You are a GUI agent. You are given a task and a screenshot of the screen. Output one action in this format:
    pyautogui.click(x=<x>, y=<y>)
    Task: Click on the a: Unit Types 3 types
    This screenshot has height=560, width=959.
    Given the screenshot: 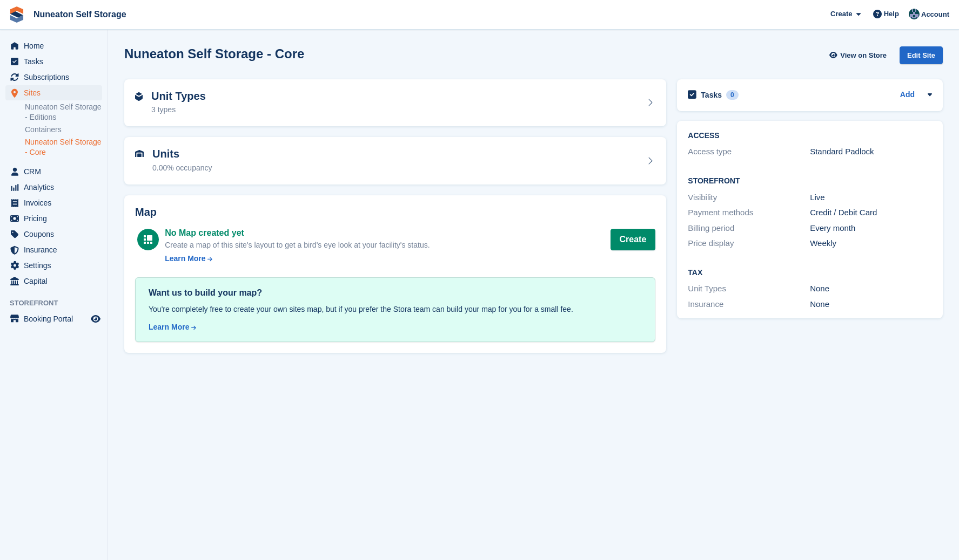 What is the action you would take?
    pyautogui.click(x=395, y=103)
    